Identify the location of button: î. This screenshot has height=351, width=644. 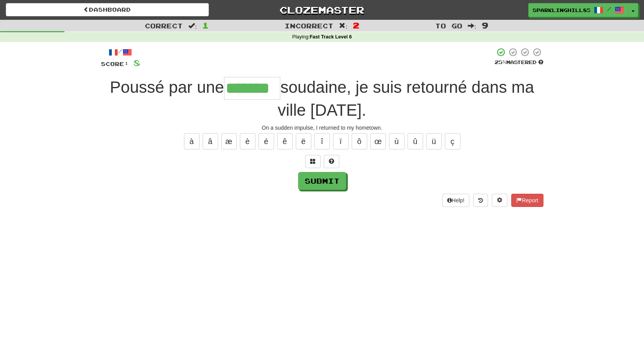
(322, 141).